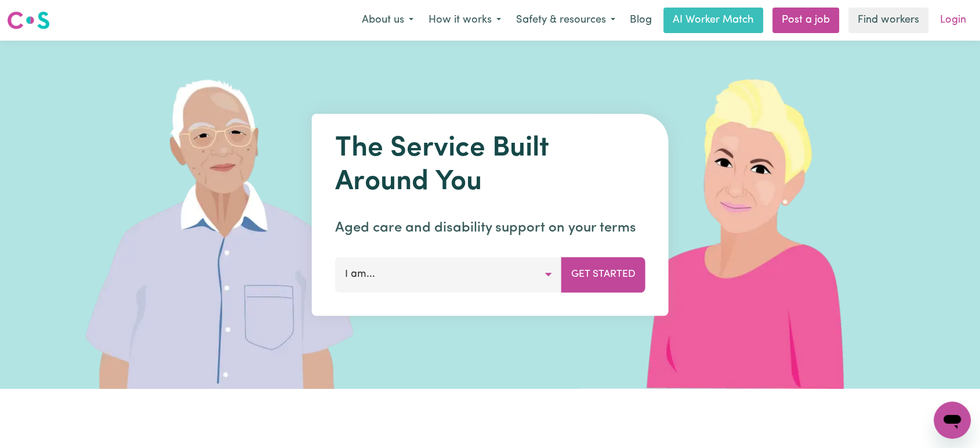 The width and height of the screenshot is (980, 448). What do you see at coordinates (387, 21) in the screenshot?
I see `button: About us` at bounding box center [387, 21].